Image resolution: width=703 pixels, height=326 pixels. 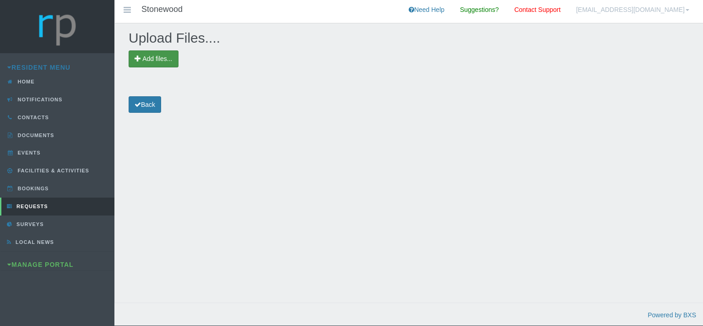 What do you see at coordinates (409, 38) in the screenshot?
I see `h2: Upload Files....` at bounding box center [409, 38].